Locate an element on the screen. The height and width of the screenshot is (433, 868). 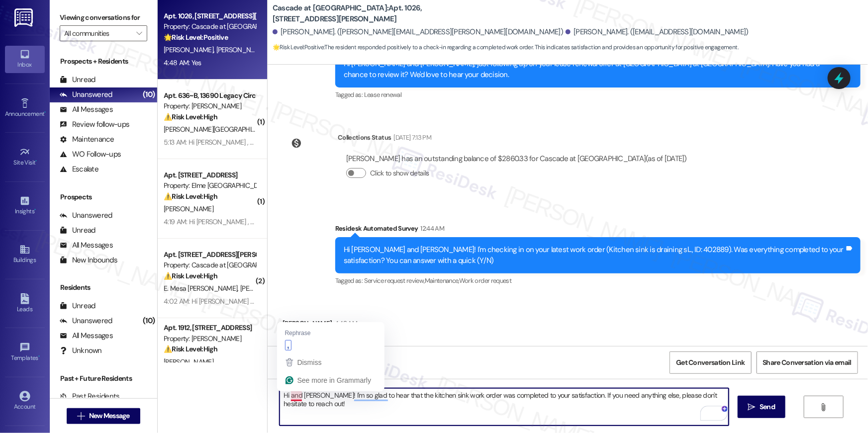
a: Insights • is located at coordinates (25, 206).